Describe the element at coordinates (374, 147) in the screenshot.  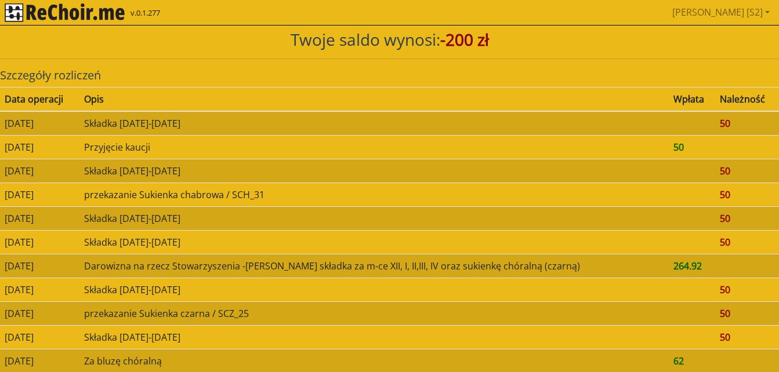
I see `td: Przyjęcie kaucji` at that location.